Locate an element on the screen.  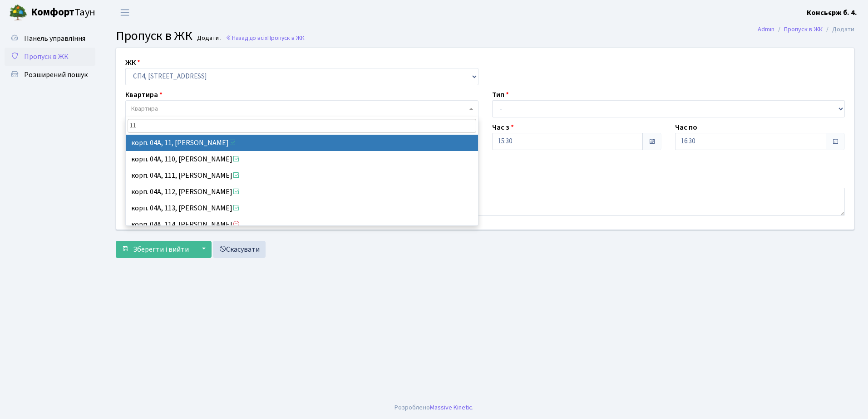
a: Панель управління is located at coordinates (50, 39).